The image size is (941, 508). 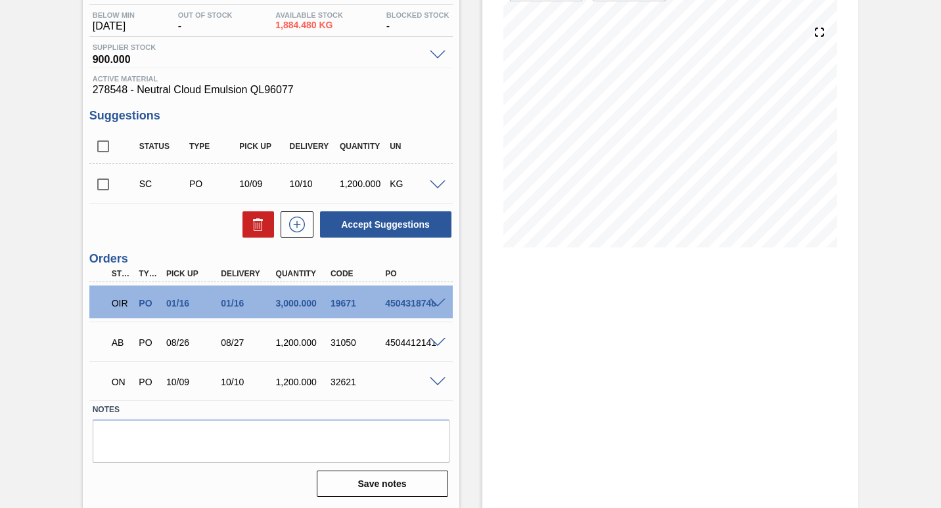 What do you see at coordinates (122, 303) in the screenshot?
I see `div: In Renegotiation` at bounding box center [122, 303].